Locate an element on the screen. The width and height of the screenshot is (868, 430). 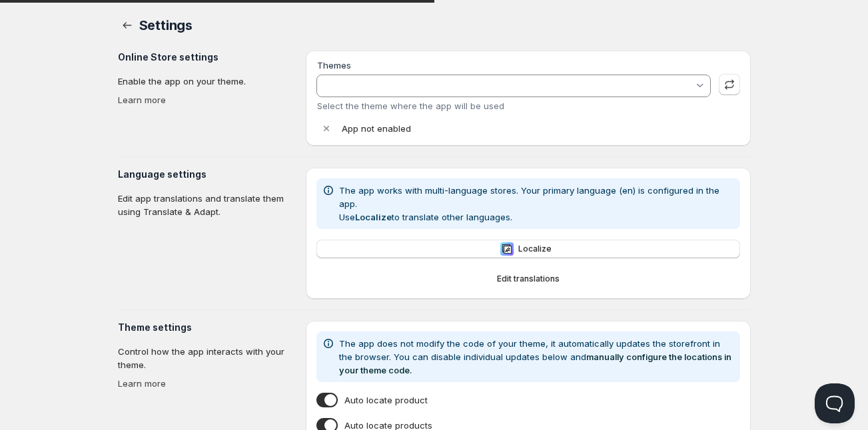
div: Select the theme where the app will be used is located at coordinates (513, 106).